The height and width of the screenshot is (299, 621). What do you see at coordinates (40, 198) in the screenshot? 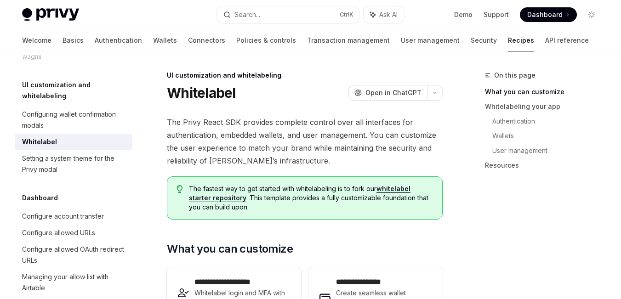
I see `h5: Dashboard` at bounding box center [40, 198].